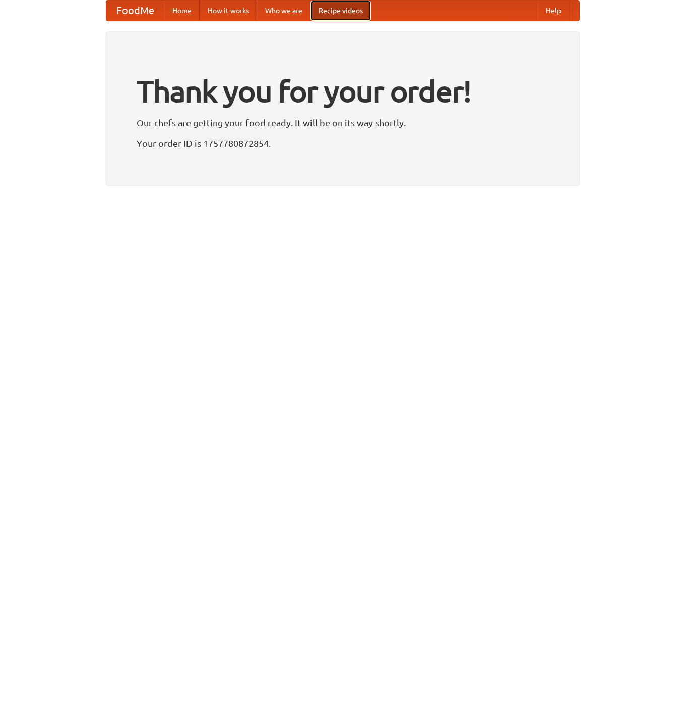 The height and width of the screenshot is (713, 685). Describe the element at coordinates (343, 91) in the screenshot. I see `h1: Thank you for your order!` at that location.